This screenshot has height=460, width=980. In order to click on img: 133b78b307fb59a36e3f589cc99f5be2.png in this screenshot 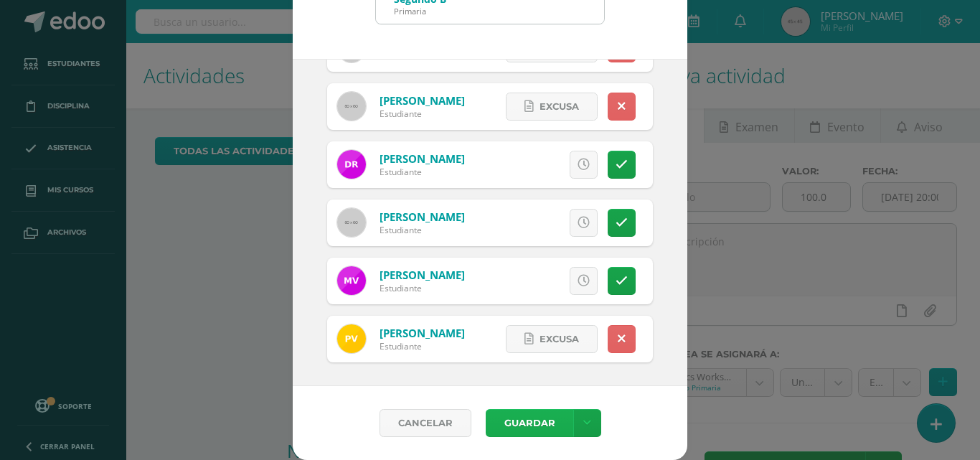, I will do `click(351, 339)`.